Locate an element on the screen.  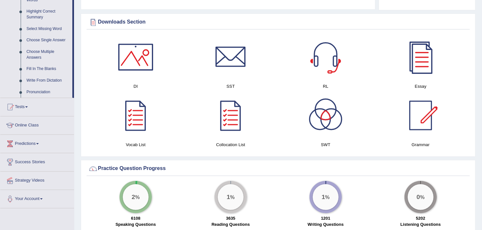
a: Success Stories is located at coordinates (37, 162).